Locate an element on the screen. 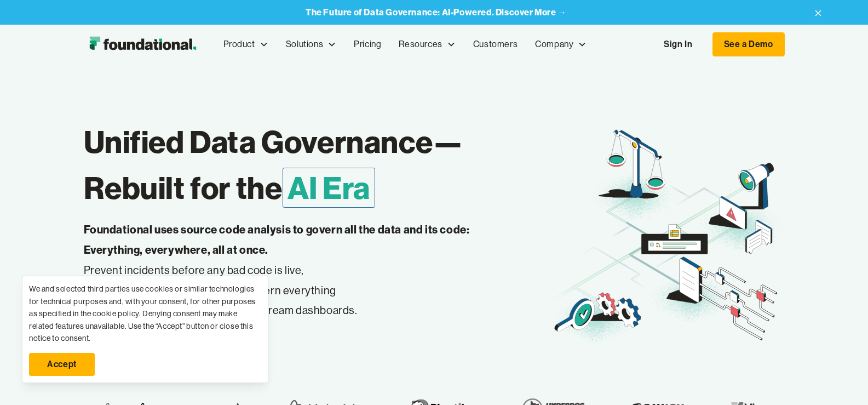  div: Chat Widget is located at coordinates (769, 341).